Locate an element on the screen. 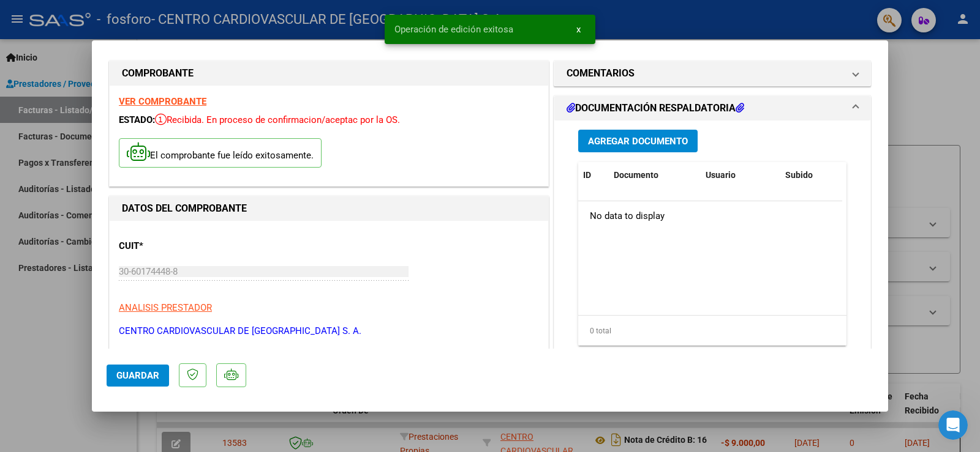 The height and width of the screenshot is (452, 980). span: ESTADO: is located at coordinates (136, 120).